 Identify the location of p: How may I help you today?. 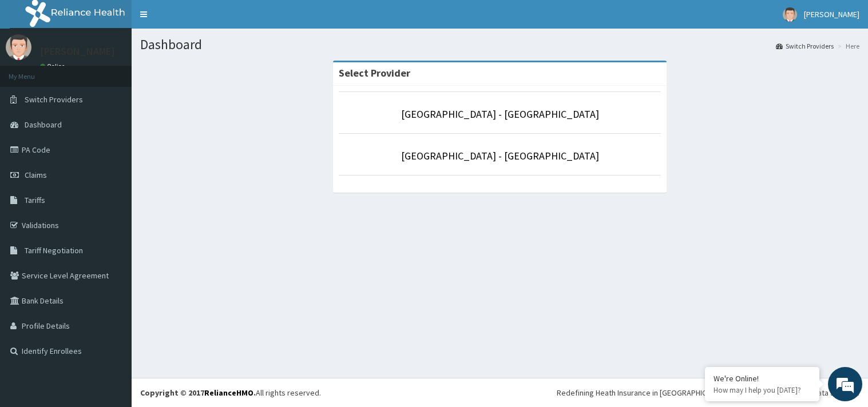
(762, 390).